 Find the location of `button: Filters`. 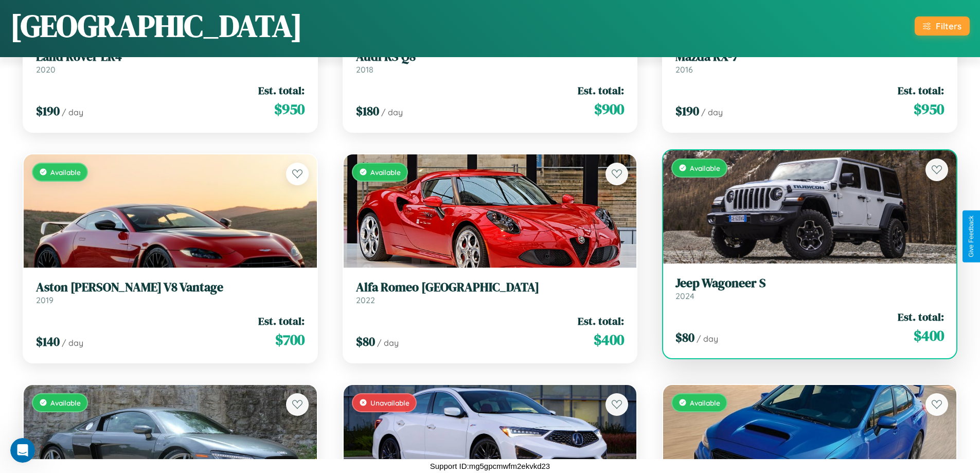

button: Filters is located at coordinates (942, 25).